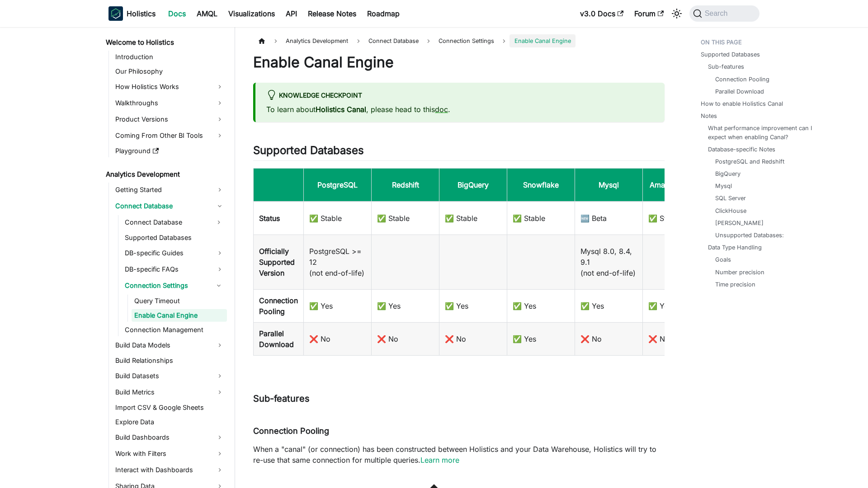 This screenshot has width=868, height=488. Describe the element at coordinates (676, 13) in the screenshot. I see `button: Switch between dark and light mode (currently system mode)` at that location.